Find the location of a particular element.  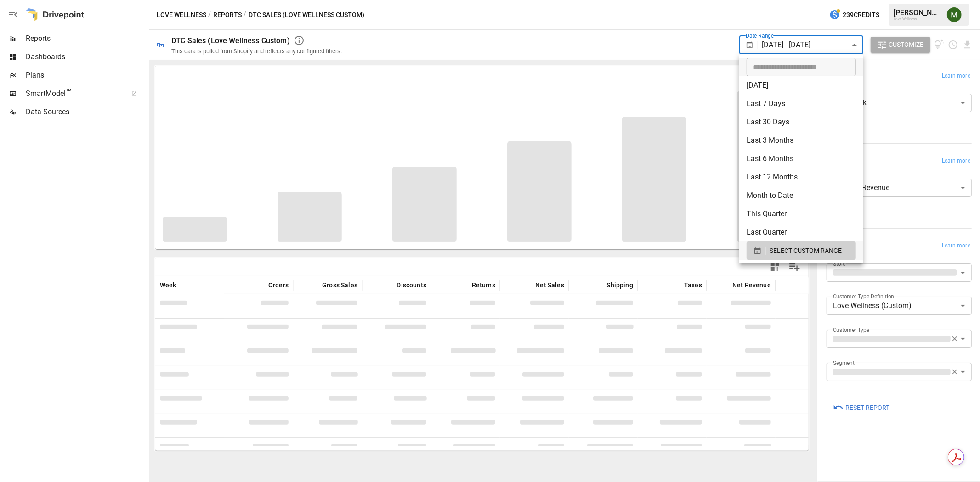

li: Last 7 Days is located at coordinates (801, 104).